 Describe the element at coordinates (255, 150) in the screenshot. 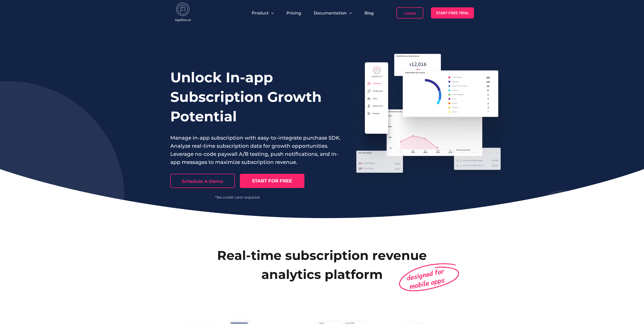

I see `p: Manage in-app subscription with easy-to-integrate purchase SDK. Analyze real-time subscription da...` at that location.